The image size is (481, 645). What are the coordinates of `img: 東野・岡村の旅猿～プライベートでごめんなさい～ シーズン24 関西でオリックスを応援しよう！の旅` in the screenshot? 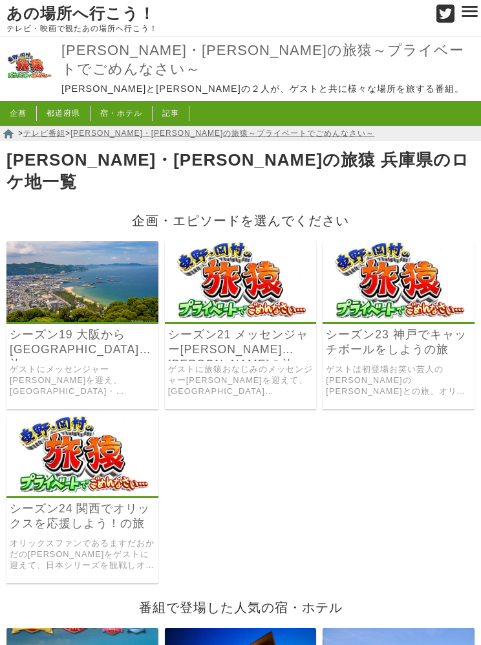 It's located at (82, 455).